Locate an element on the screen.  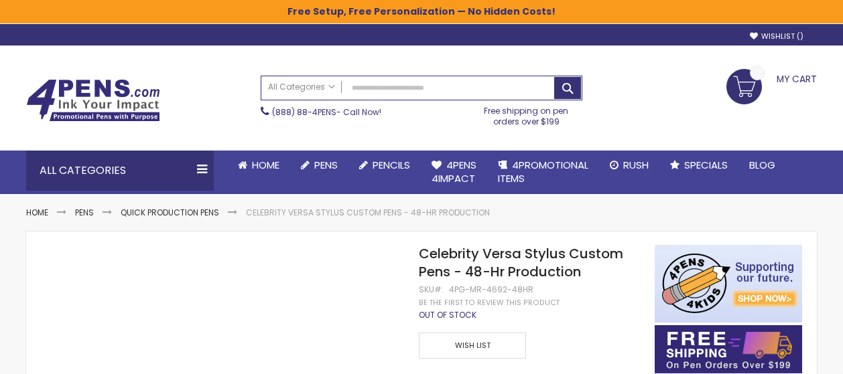
a: Blog is located at coordinates (762, 165).